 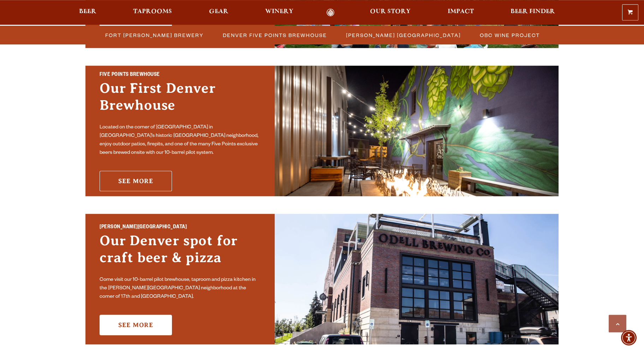 What do you see at coordinates (533, 11) in the screenshot?
I see `span: Beer Finder` at bounding box center [533, 11].